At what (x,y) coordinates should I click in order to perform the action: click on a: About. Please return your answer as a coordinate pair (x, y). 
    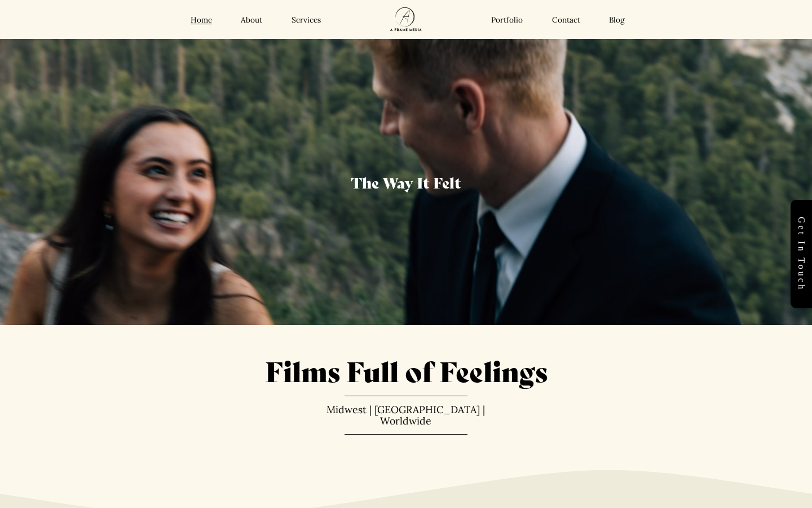
    Looking at the image, I should click on (251, 20).